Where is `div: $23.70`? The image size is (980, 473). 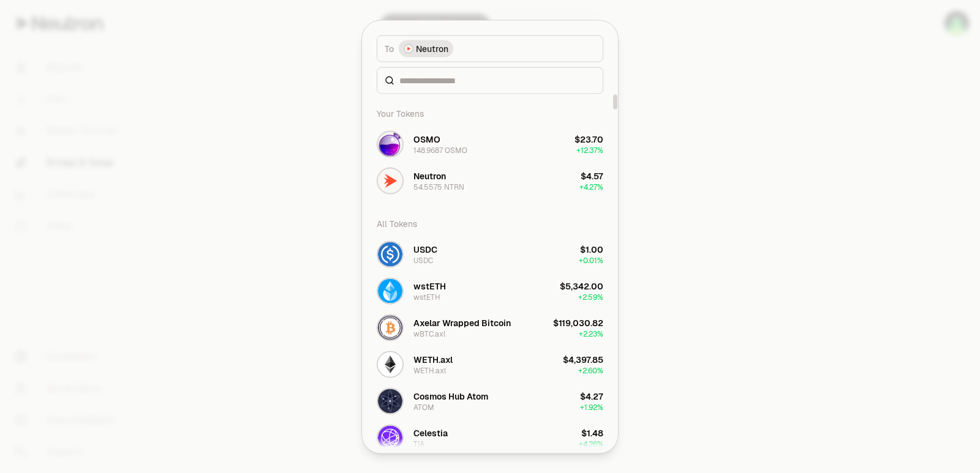 div: $23.70 is located at coordinates (589, 139).